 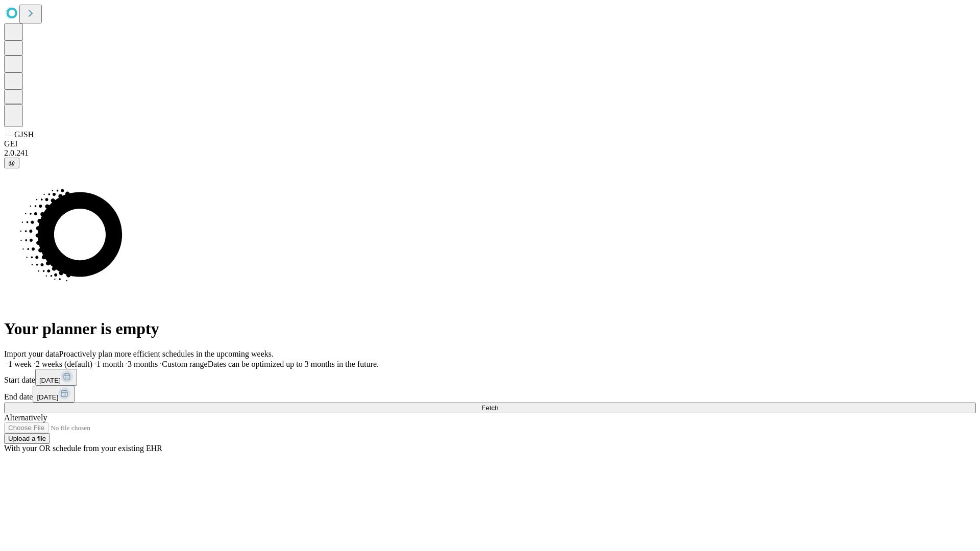 I want to click on button: Upload a file, so click(x=27, y=439).